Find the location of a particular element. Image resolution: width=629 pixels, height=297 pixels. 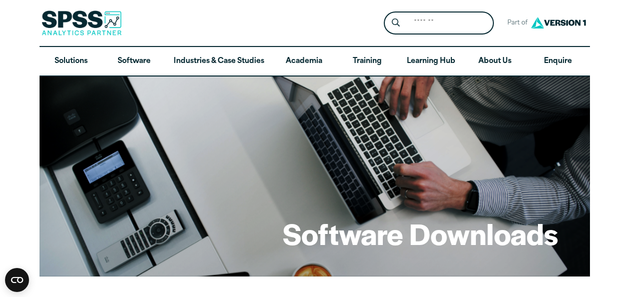

a: Software is located at coordinates (134, 62).